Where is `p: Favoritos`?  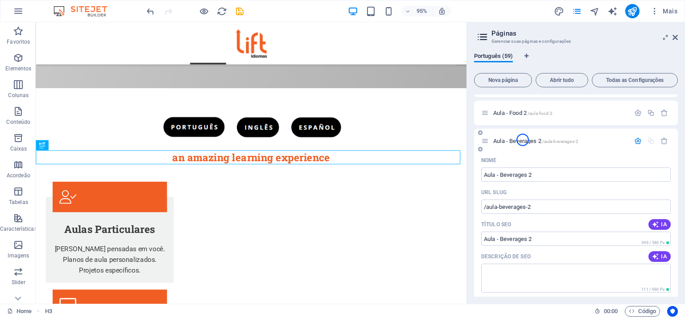 p: Favoritos is located at coordinates (18, 42).